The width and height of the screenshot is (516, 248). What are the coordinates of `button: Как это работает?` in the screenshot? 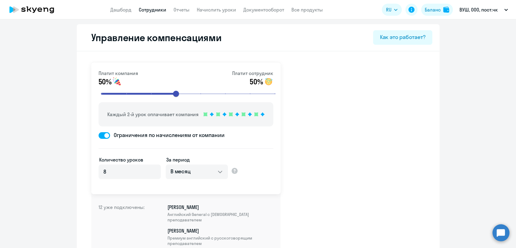 It's located at (402, 37).